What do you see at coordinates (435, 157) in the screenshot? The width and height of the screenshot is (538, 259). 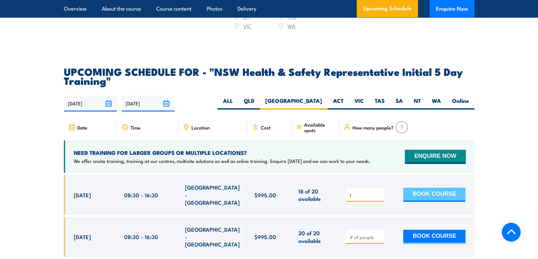 I see `button: ENQUIRE NOW` at bounding box center [435, 157].